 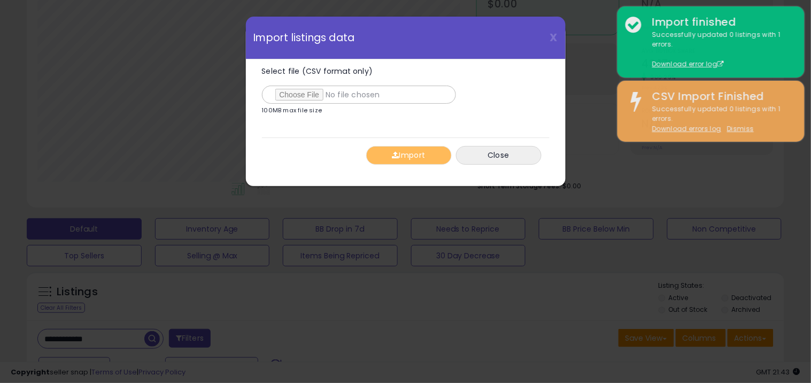 What do you see at coordinates (409, 155) in the screenshot?
I see `button: Import` at bounding box center [409, 155].